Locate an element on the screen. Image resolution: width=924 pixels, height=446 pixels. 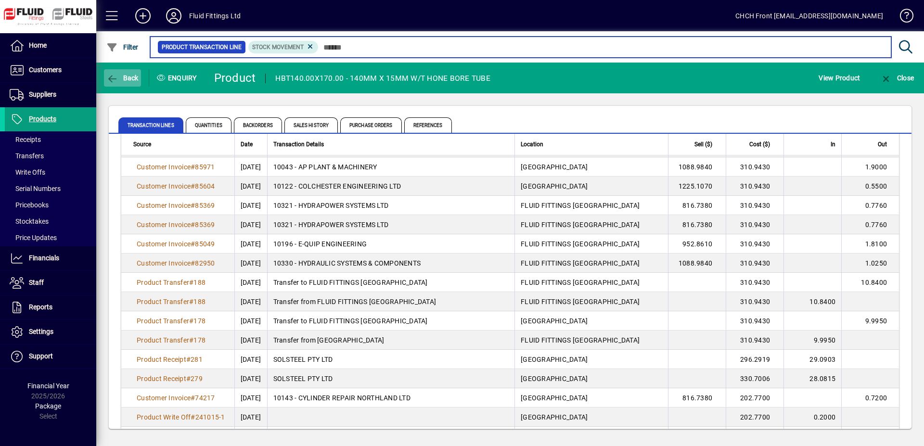
div: Sell ($) is located at coordinates (697, 144).